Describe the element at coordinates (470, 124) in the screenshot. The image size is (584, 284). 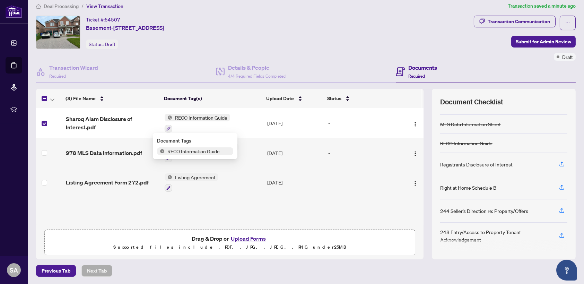
I see `div: MLS Data Information Sheet` at that location.